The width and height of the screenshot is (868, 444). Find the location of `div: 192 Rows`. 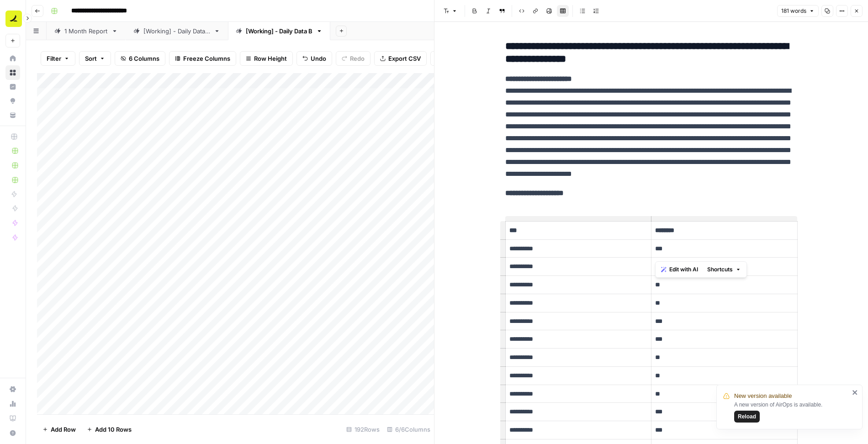

div: 192 Rows is located at coordinates (363, 429).